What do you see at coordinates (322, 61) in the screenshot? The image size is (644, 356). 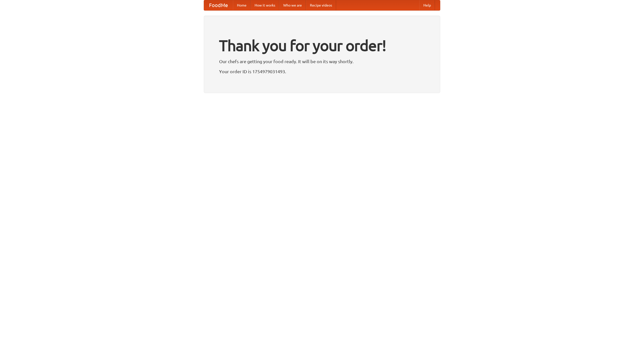 I see `p: Our chefs are getting your food ready. It will be on its way shortly.` at bounding box center [322, 61].